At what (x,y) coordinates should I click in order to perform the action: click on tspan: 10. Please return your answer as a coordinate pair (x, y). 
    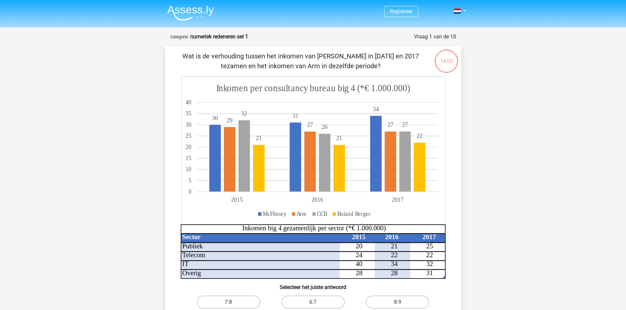
    Looking at the image, I should click on (188, 169).